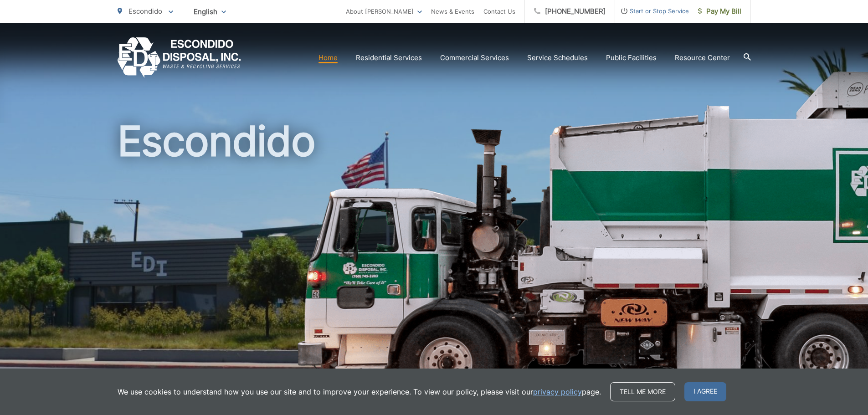 The width and height of the screenshot is (868, 415). I want to click on p: We use cookies to understand how you use our site and to improve your experience. To view our pol..., so click(359, 392).